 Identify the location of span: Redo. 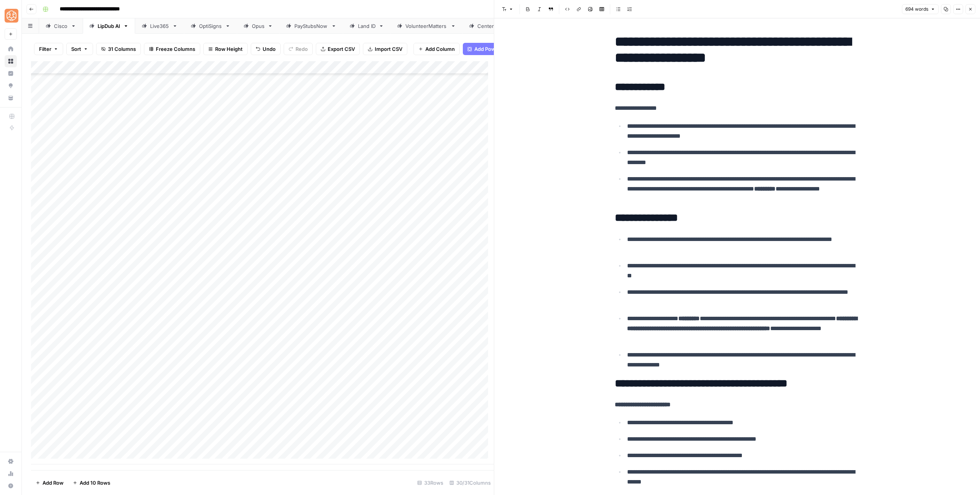
(301, 49).